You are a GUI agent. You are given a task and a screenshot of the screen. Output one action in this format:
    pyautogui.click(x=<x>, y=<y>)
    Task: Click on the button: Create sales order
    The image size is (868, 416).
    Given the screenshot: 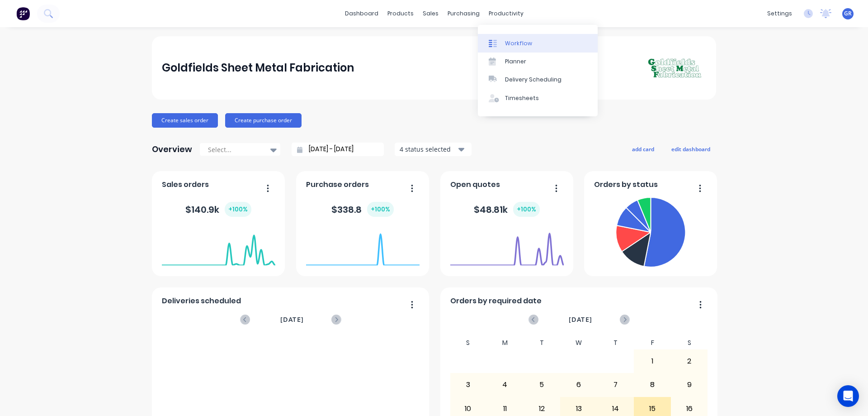 What is the action you would take?
    pyautogui.click(x=185, y=121)
    